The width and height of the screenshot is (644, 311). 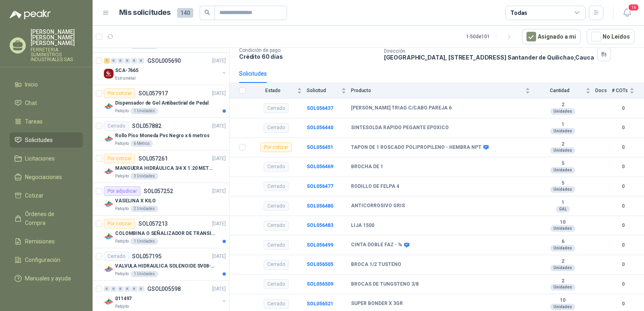 I want to click on th: Cantidad, so click(x=565, y=90).